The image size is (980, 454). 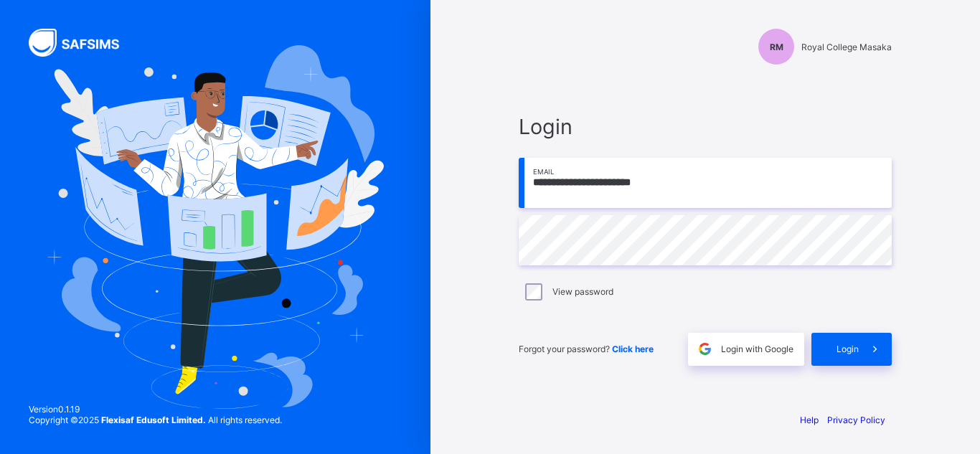 I want to click on a: Click here, so click(x=633, y=349).